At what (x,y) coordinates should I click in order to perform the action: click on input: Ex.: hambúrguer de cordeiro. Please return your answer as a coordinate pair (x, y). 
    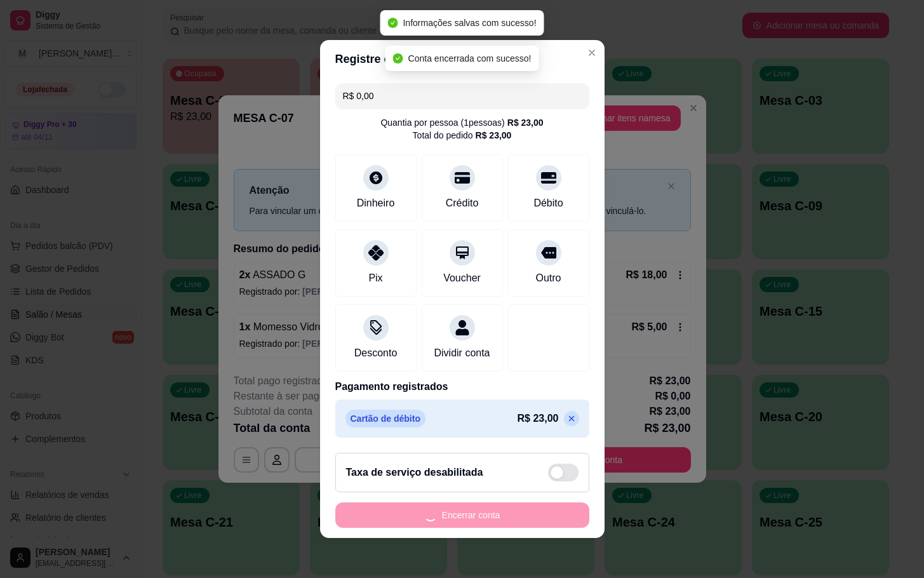
    Looking at the image, I should click on (462, 96).